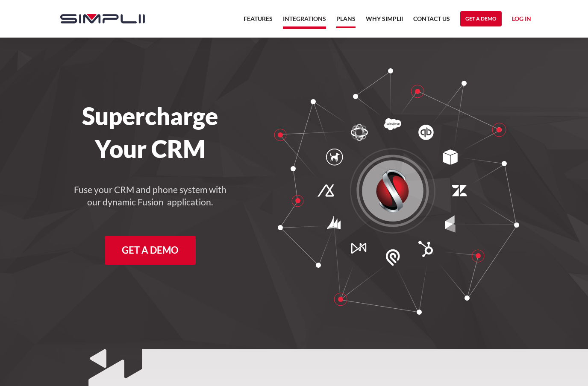  I want to click on a: Contact US, so click(432, 21).